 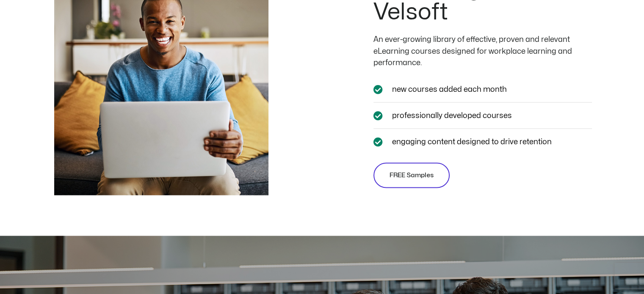 I want to click on span: engaging content designed to drive retention, so click(x=471, y=142).